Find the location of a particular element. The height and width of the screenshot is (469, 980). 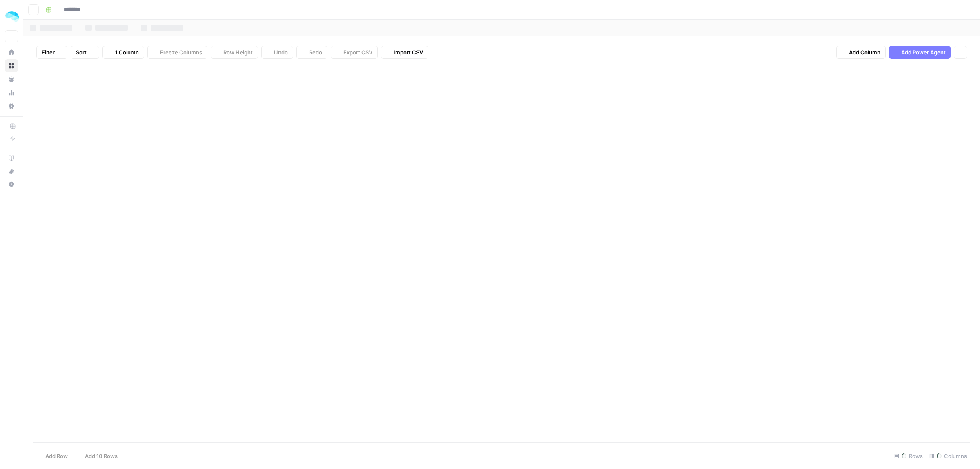

button: Sort is located at coordinates (85, 52).